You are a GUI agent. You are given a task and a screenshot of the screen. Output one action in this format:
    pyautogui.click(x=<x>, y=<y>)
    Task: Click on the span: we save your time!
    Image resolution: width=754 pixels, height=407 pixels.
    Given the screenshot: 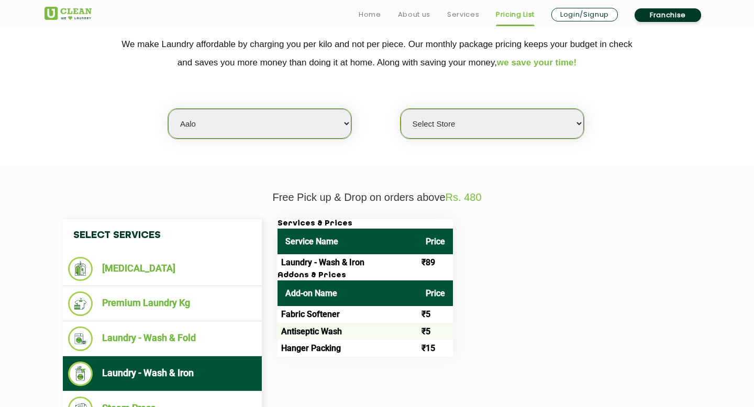 What is the action you would take?
    pyautogui.click(x=537, y=62)
    